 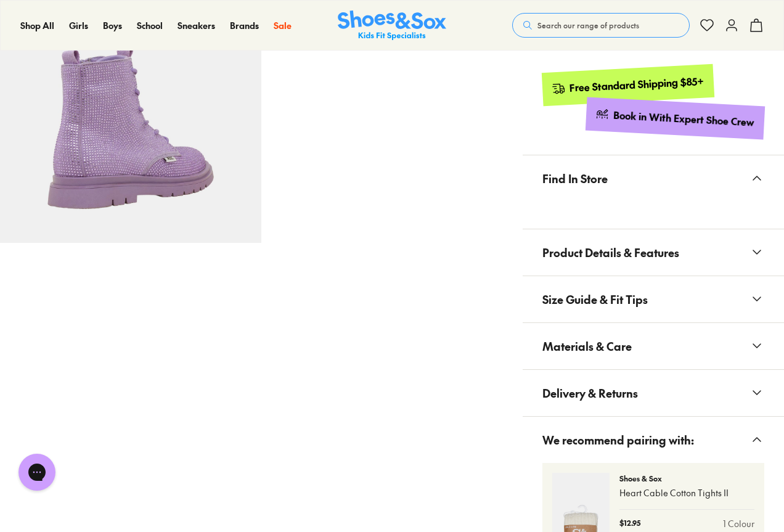 I want to click on span: We recommend pairing with:, so click(x=619, y=439).